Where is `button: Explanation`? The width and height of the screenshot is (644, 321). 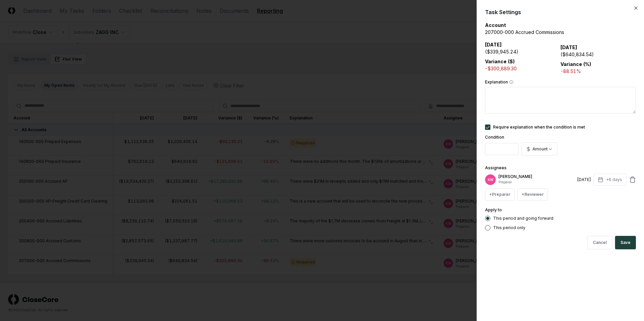 button: Explanation is located at coordinates (511, 82).